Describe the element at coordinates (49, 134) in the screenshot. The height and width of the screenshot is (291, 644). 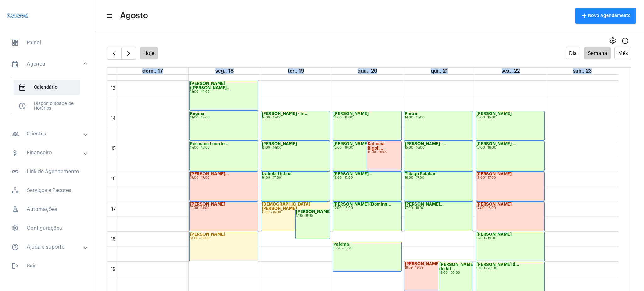
I see `mat-expansion-panel-header: sidenav iconClientes` at that location.